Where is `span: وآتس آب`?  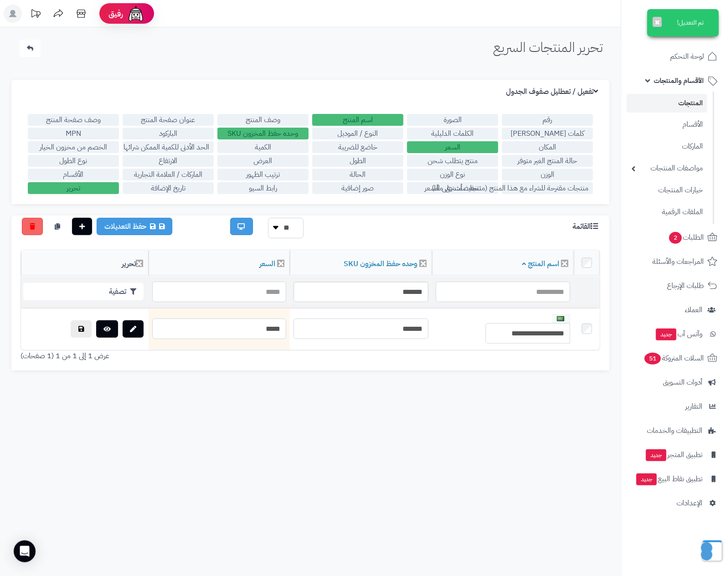 span: وآتس آب is located at coordinates (679, 334).